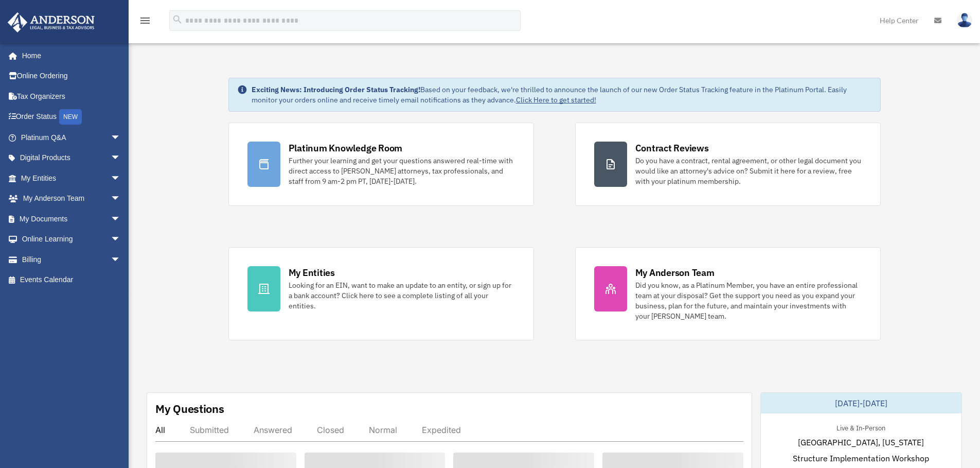 This screenshot has width=980, height=468. What do you see at coordinates (145, 22) in the screenshot?
I see `a: menu` at bounding box center [145, 22].